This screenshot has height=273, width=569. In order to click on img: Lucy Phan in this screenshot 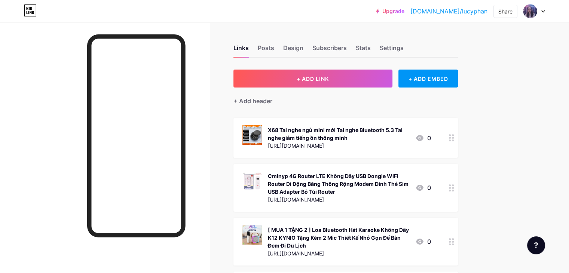, I will do `click(530, 11)`.